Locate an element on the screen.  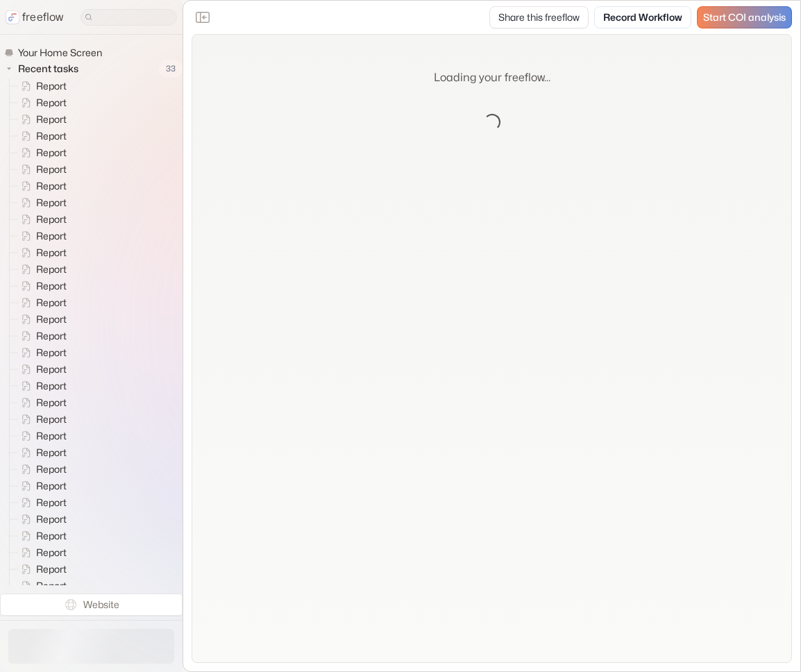
a: Your Home Screen is located at coordinates (55, 52).